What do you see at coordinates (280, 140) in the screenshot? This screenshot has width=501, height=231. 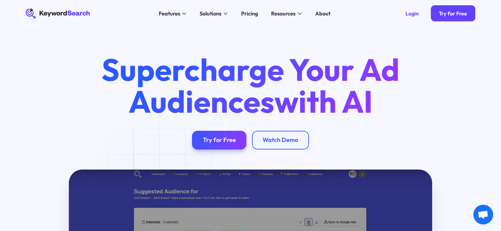 I see `div: Watch Demo` at bounding box center [280, 140].